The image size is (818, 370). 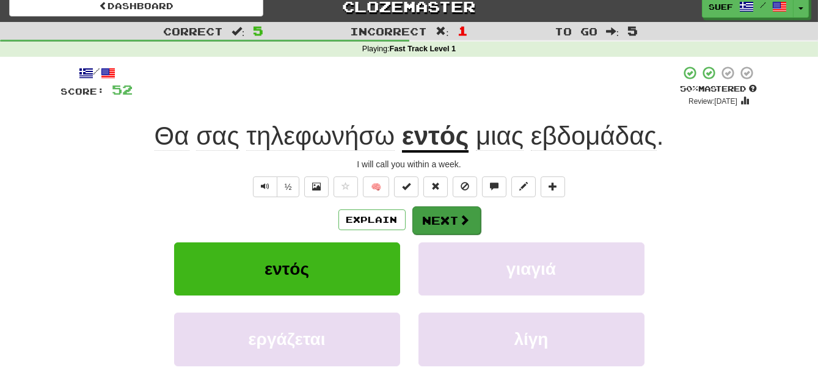 I want to click on span: εβδομάδας, so click(x=593, y=136).